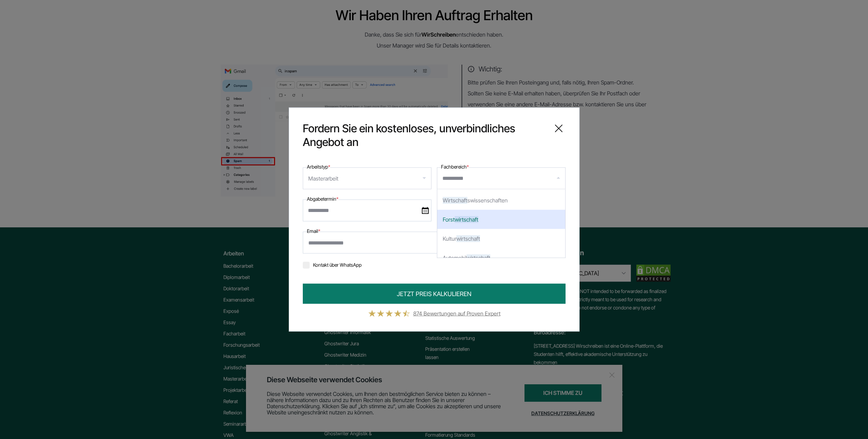 The width and height of the screenshot is (868, 439). I want to click on div: Automobil, so click(501, 258).